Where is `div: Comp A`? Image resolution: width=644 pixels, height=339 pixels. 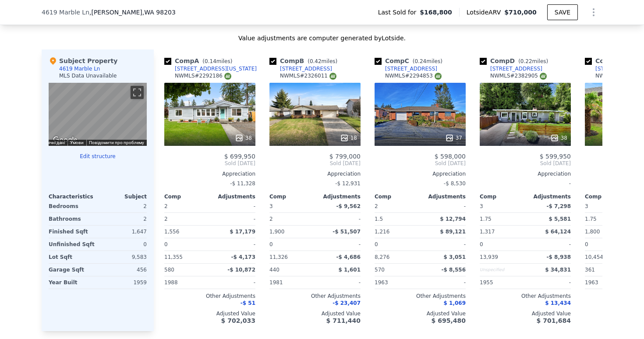 div: Comp A is located at coordinates (200, 61).